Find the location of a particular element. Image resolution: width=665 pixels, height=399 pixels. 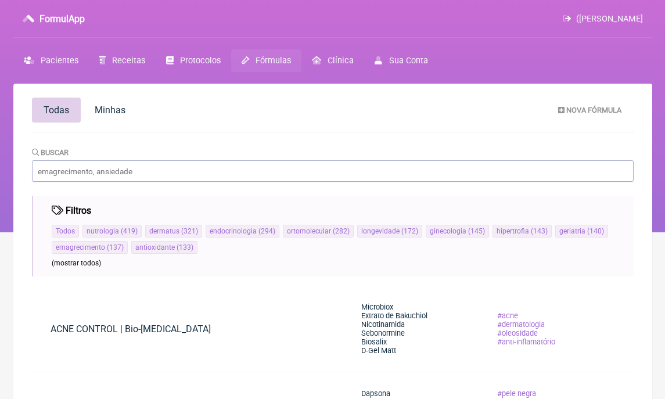

a: geriatria(140) is located at coordinates (581, 231).